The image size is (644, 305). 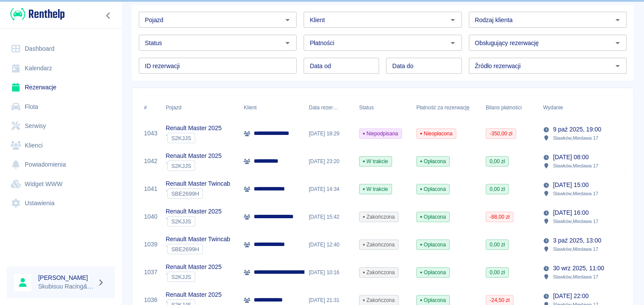 I want to click on a: 1041, so click(x=150, y=189).